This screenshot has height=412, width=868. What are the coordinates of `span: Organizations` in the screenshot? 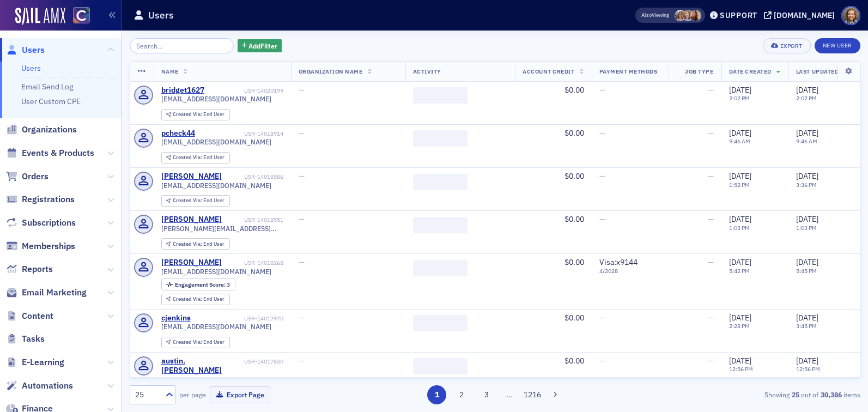 It's located at (49, 130).